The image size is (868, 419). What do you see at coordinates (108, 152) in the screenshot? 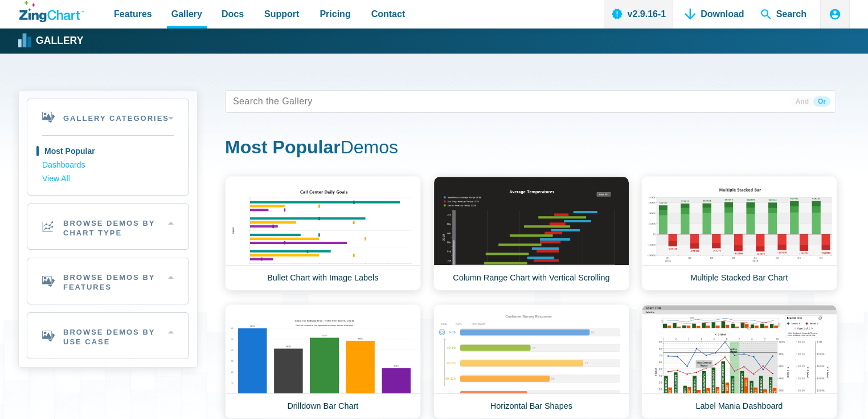
I see `a: Most Popular` at bounding box center [108, 152].